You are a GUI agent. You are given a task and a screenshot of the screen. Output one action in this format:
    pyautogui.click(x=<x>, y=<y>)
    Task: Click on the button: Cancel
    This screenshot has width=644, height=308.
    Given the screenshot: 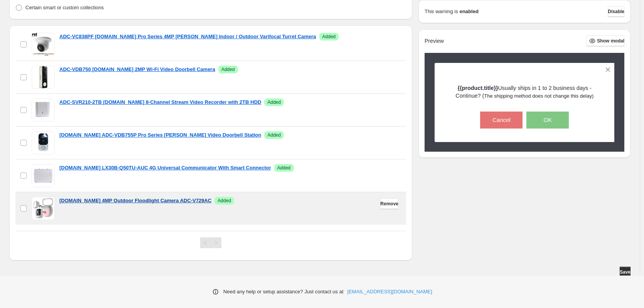 What is the action you would take?
    pyautogui.click(x=501, y=120)
    